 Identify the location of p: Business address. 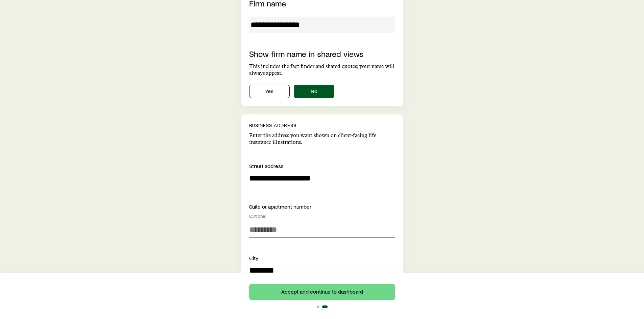
(322, 126).